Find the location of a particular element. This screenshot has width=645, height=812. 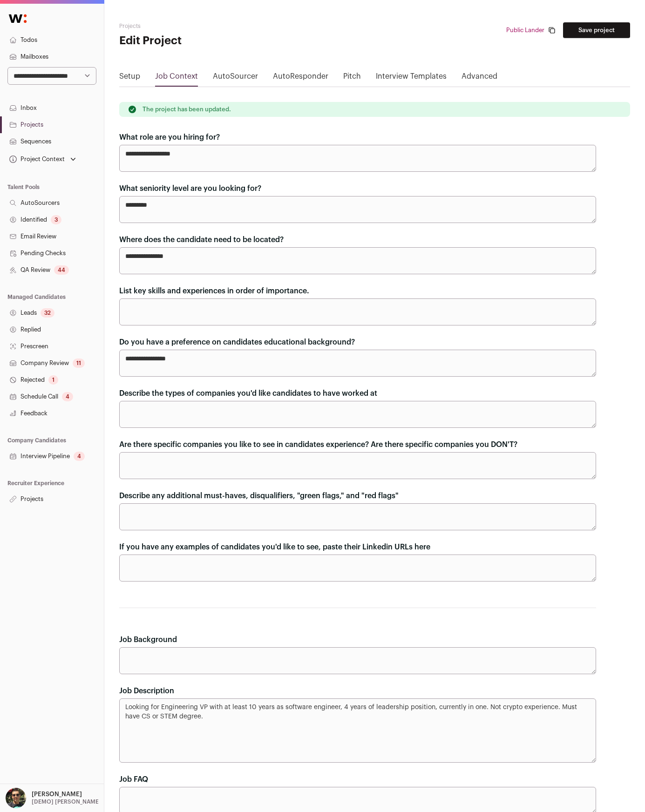

div: 11 is located at coordinates (78, 363).